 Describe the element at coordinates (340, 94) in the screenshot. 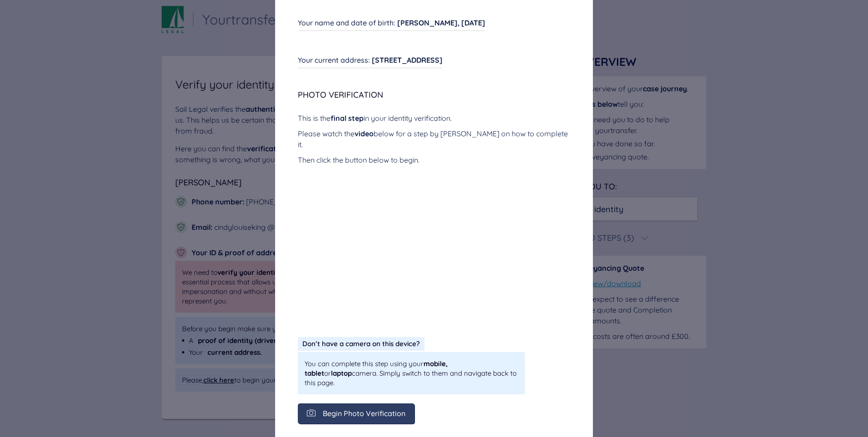

I see `span: Photo Verification` at that location.